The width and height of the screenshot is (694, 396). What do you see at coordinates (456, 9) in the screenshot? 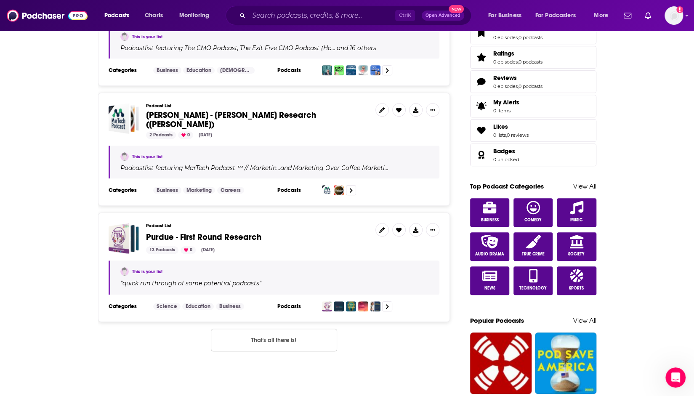
I see `span: New` at bounding box center [456, 9].